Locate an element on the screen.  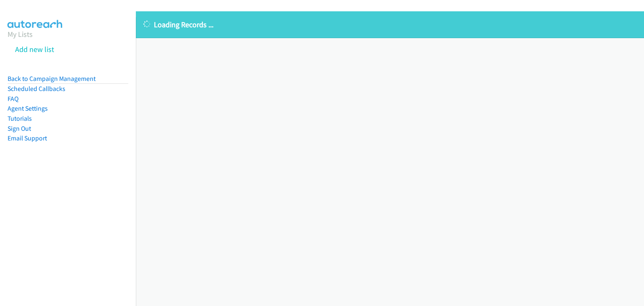
a: Tutorials is located at coordinates (20, 118).